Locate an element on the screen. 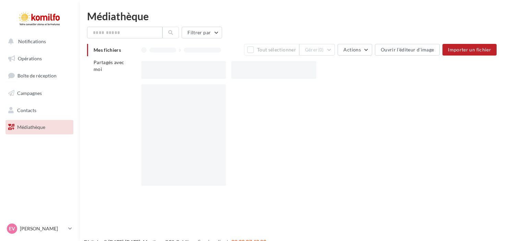 The image size is (523, 241). span: Importer un fichier is located at coordinates (469, 49).